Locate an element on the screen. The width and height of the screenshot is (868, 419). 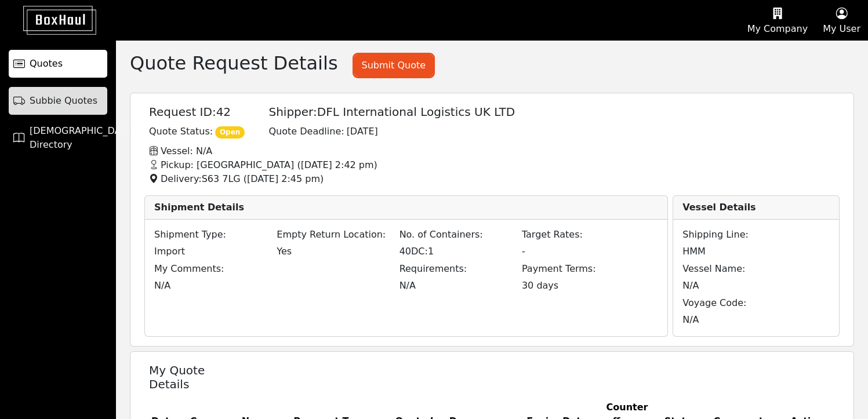
div: Import is located at coordinates (215, 251).